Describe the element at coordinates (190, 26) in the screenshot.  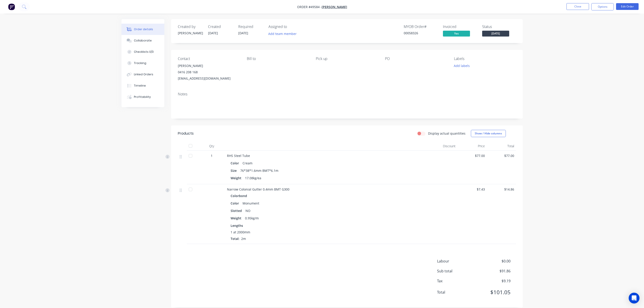
I see `div: Created by` at that location.